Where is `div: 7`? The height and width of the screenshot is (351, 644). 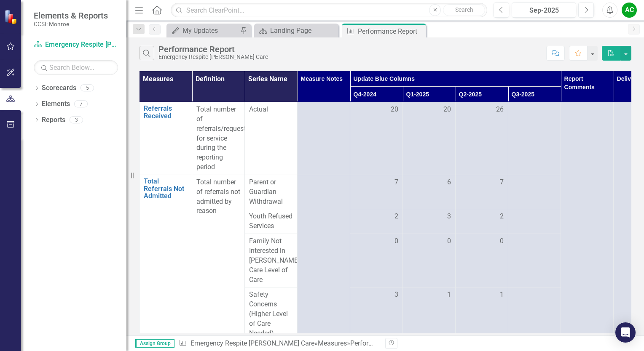
div: 7 is located at coordinates (81, 104).